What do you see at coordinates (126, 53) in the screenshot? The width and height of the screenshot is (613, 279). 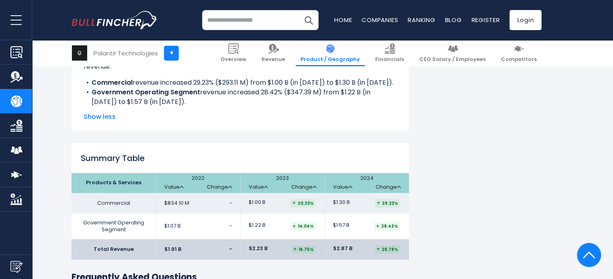 I see `div: Palantir Technologies` at bounding box center [126, 53].